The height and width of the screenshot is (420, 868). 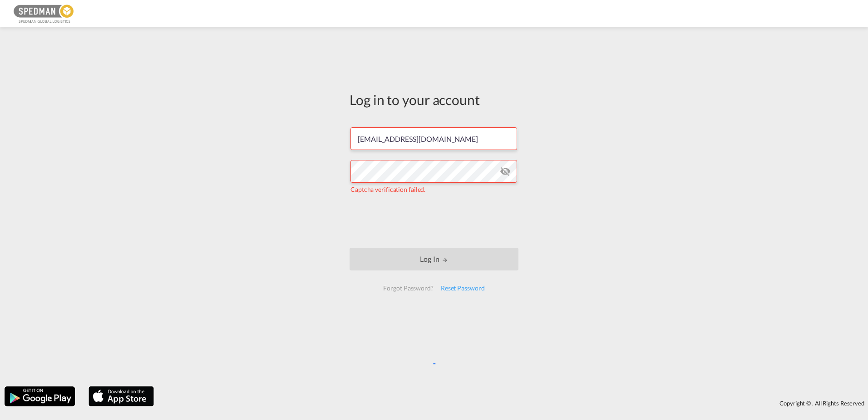 I want to click on input: Enter email/phone number, so click(x=434, y=139).